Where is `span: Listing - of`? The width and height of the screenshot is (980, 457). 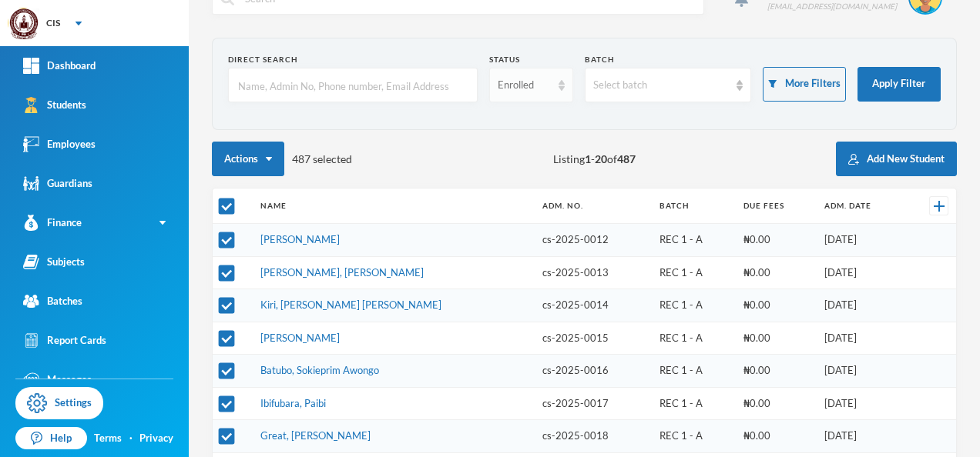
span: Listing - of is located at coordinates (594, 158).